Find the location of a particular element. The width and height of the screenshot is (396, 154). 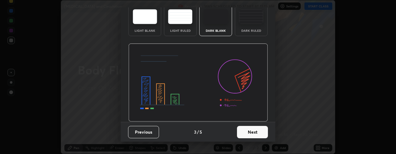

img: lightTheme.e5ed3b09.svg is located at coordinates (145, 17).